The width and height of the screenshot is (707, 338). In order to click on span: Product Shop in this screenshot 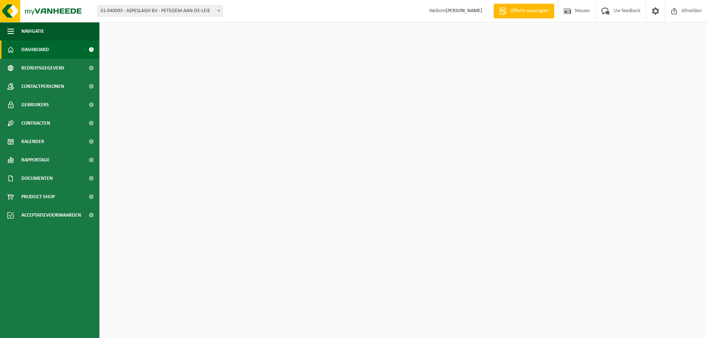, I will do `click(38, 197)`.